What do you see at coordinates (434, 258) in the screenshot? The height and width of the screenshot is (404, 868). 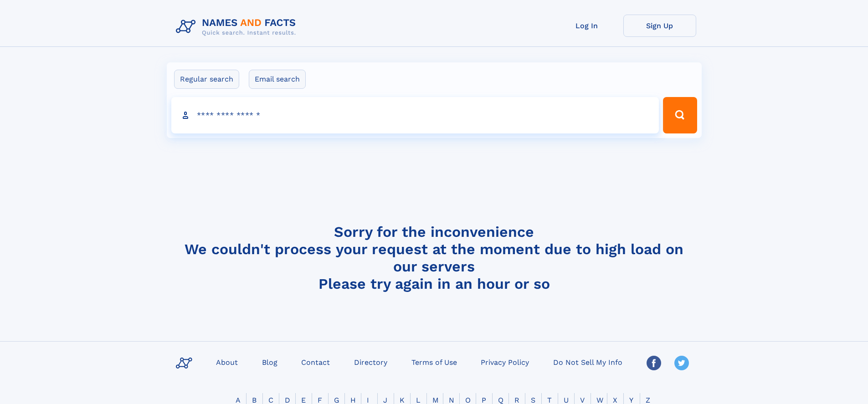 I see `h4: Sorry for the inconvenience We couldn't process your request at the moment due to high load on ou...` at bounding box center [434, 258].